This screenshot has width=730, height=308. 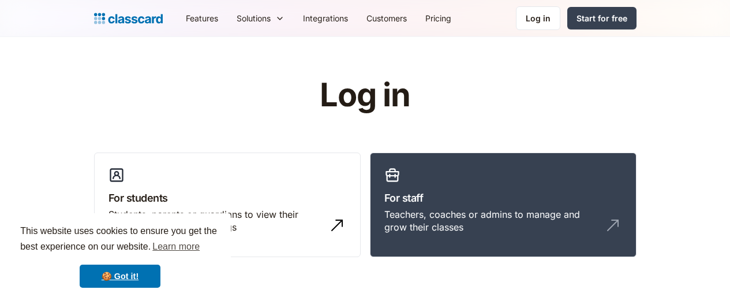 I want to click on a: Features, so click(x=202, y=18).